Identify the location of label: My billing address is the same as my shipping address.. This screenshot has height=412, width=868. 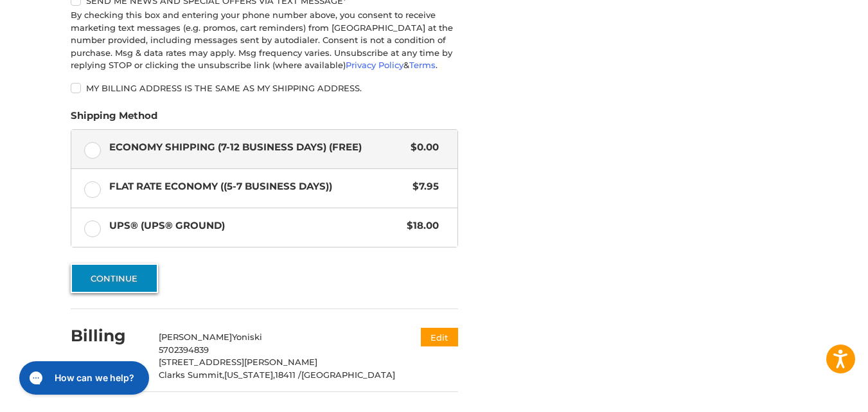
(264, 88).